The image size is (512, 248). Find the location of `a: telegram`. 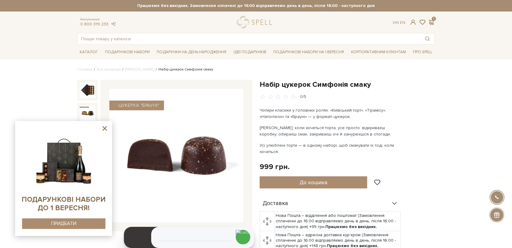

a: telegram is located at coordinates (113, 24).